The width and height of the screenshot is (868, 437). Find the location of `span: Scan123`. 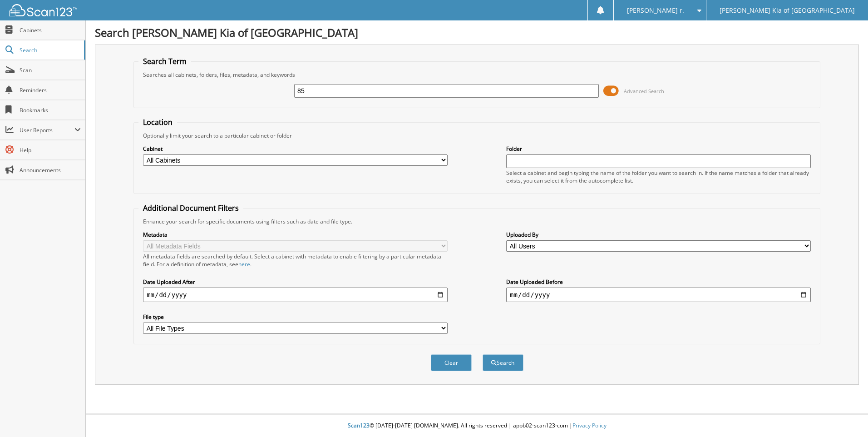

span: Scan123 is located at coordinates (358, 424).